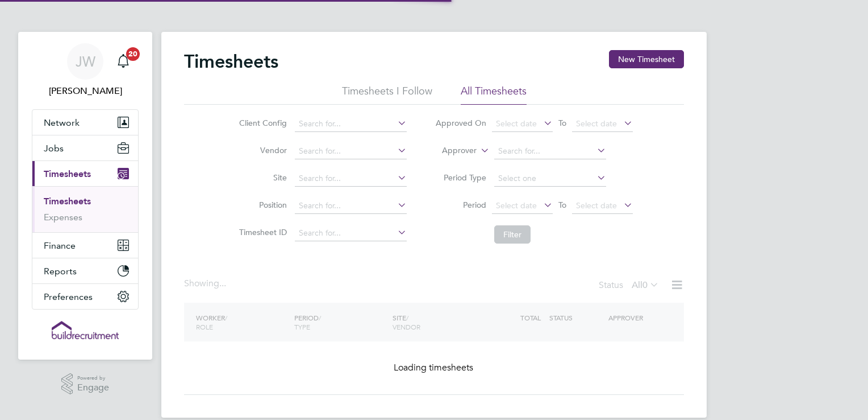 The image size is (868, 420). Describe the element at coordinates (262, 232) in the screenshot. I see `label: Timesheet ID` at that location.